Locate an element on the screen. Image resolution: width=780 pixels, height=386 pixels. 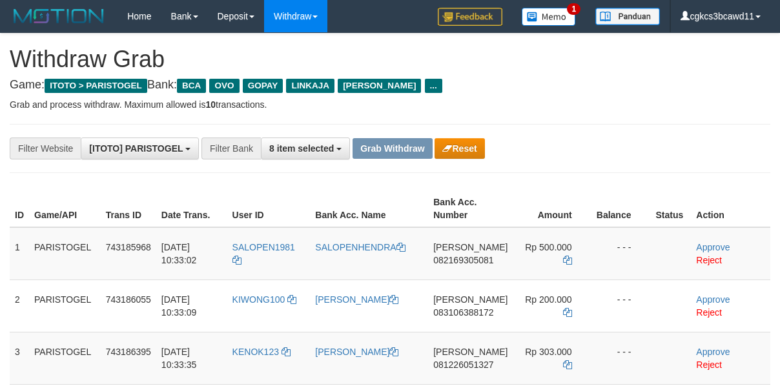
a: SALOPENHENDRA is located at coordinates (360, 247).